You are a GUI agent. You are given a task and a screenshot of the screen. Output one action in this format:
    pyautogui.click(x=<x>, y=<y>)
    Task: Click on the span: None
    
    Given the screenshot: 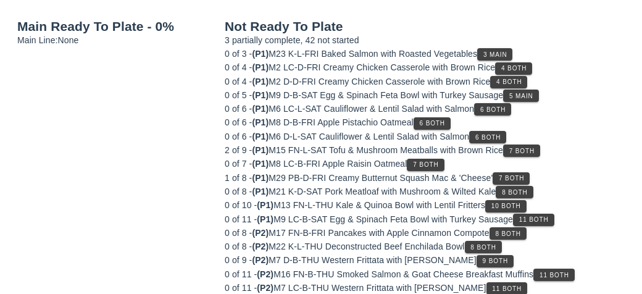 What is the action you would take?
    pyautogui.click(x=69, y=40)
    